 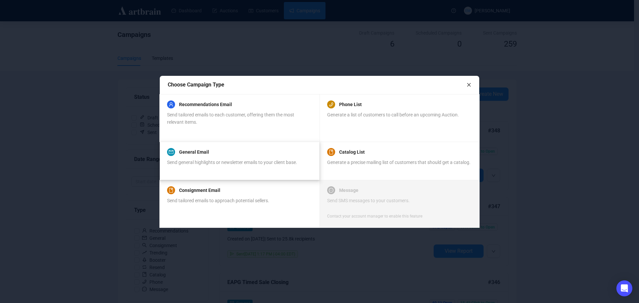 I want to click on span: message, so click(x=331, y=190).